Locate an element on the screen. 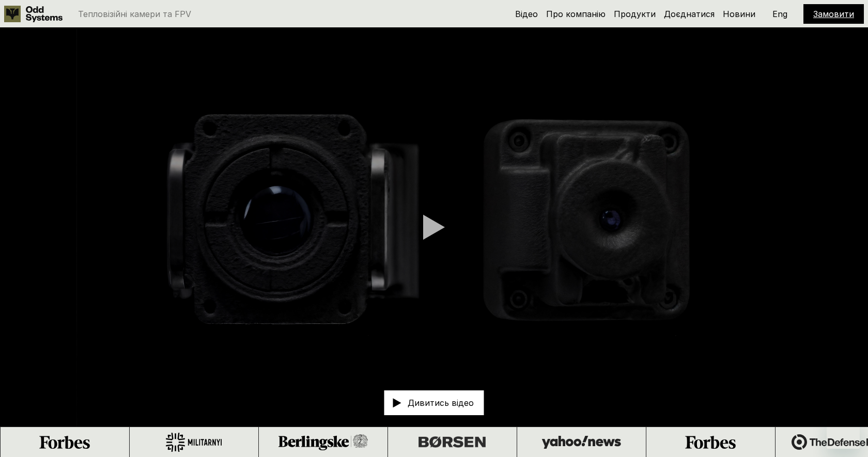 This screenshot has height=457, width=868. a: Замовити is located at coordinates (833, 14).